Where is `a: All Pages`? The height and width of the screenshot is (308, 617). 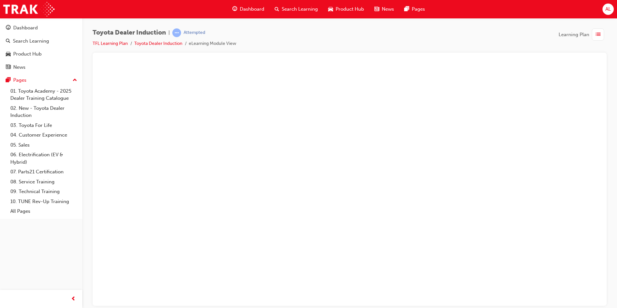
a: All Pages is located at coordinates (44, 211).